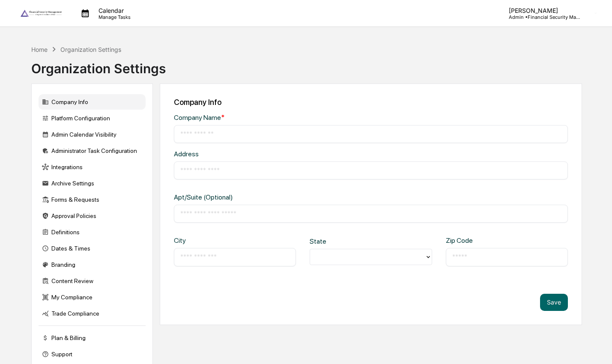  I want to click on p: Calendar, so click(113, 10).